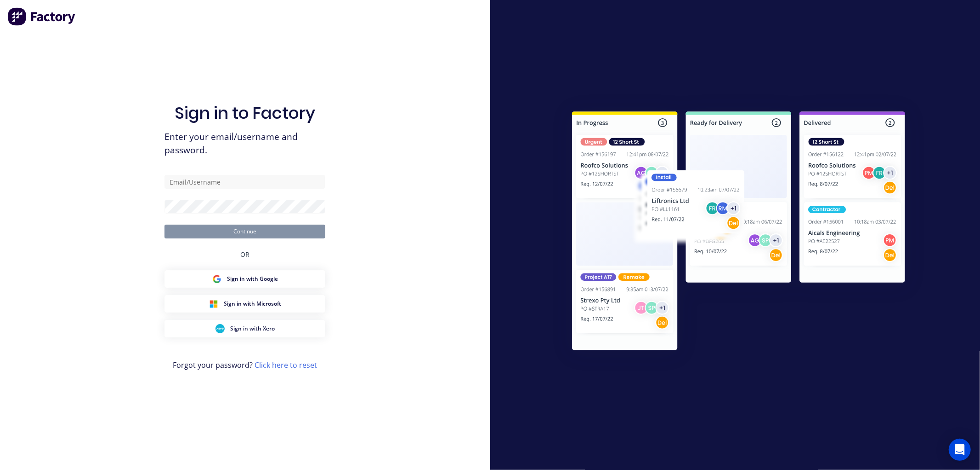 The image size is (980, 470). What do you see at coordinates (245, 328) in the screenshot?
I see `button: Xero Sign inSign in with Xero` at bounding box center [245, 328].